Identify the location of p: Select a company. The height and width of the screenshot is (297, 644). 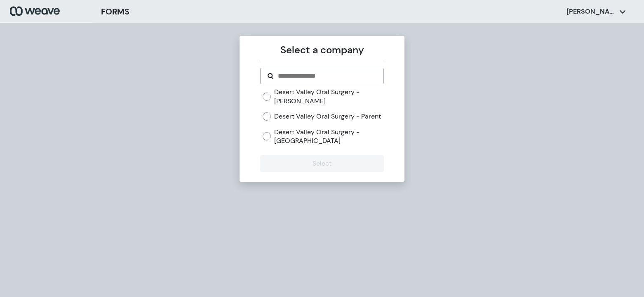
(321, 50).